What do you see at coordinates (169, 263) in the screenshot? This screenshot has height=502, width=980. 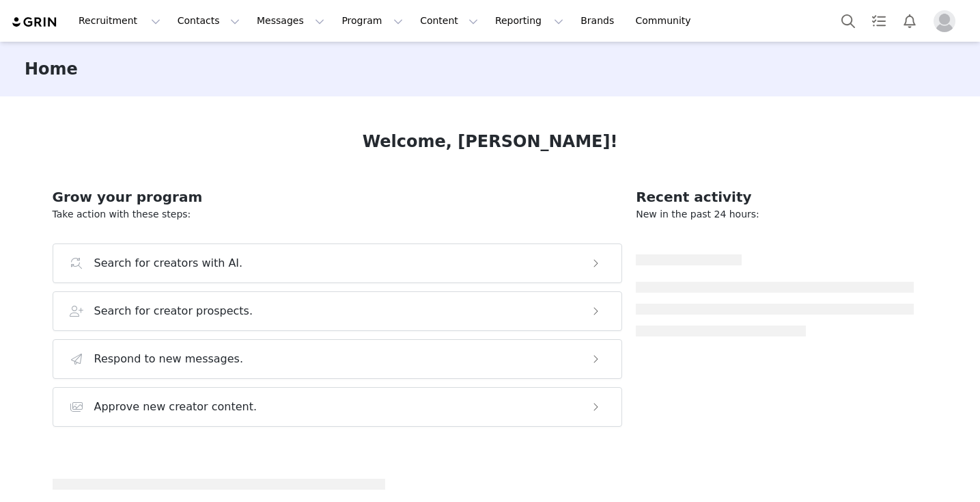 I see `h3: Search for creators with AI.` at bounding box center [169, 263].